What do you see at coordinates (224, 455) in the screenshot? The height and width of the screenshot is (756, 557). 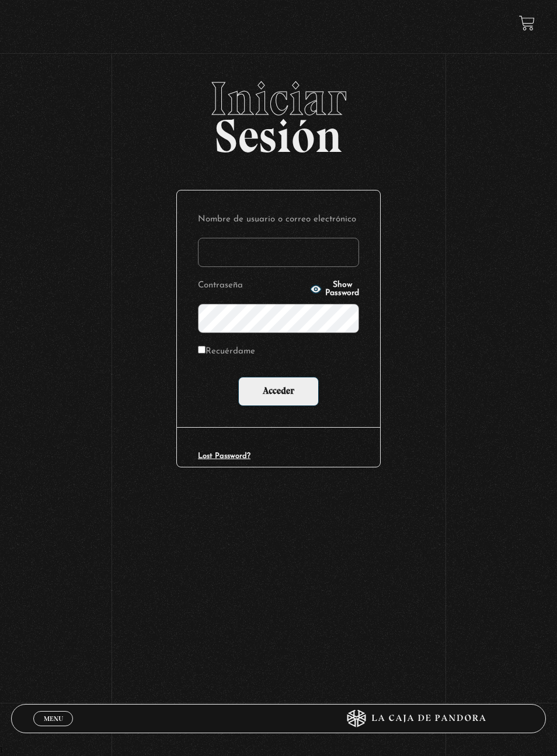 I see `a: Lost Password?` at bounding box center [224, 455].